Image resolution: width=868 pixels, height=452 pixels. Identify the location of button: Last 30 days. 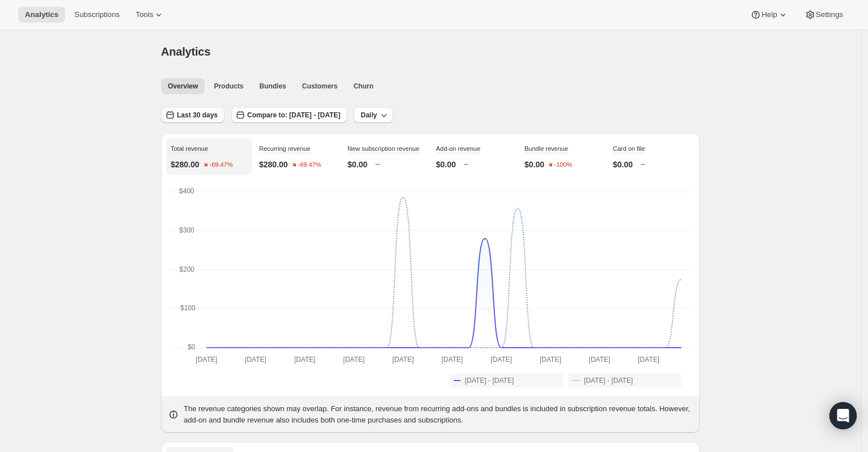
(193, 115).